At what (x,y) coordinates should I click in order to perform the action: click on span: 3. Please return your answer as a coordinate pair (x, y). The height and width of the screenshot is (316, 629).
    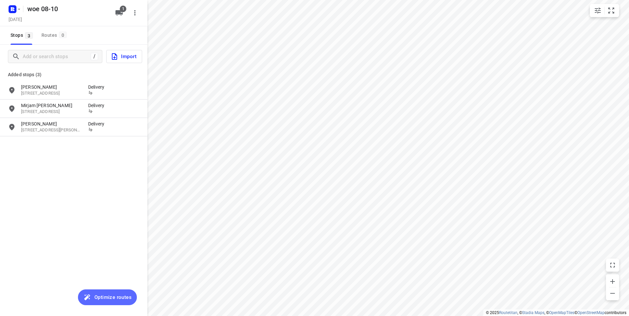
    Looking at the image, I should click on (29, 36).